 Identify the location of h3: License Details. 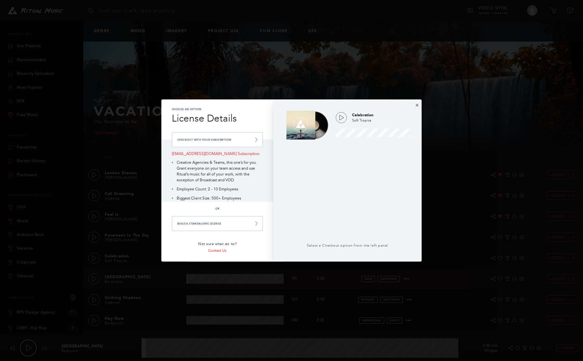
(217, 118).